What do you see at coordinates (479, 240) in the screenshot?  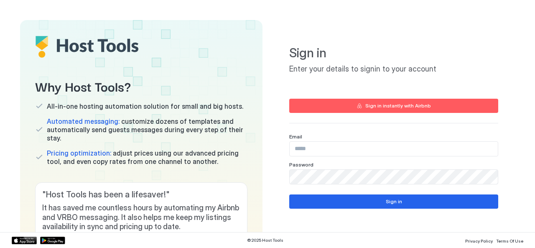 I see `a: Privacy Policy` at bounding box center [479, 240].